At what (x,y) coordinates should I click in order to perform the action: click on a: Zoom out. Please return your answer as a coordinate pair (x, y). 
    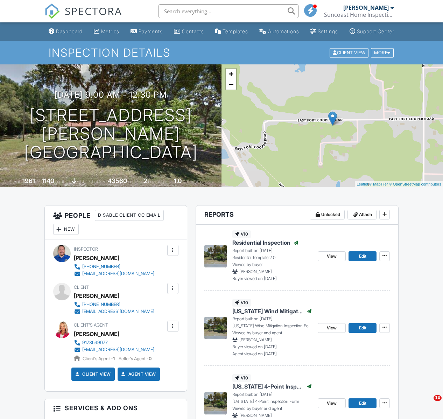
    Looking at the image, I should click on (231, 84).